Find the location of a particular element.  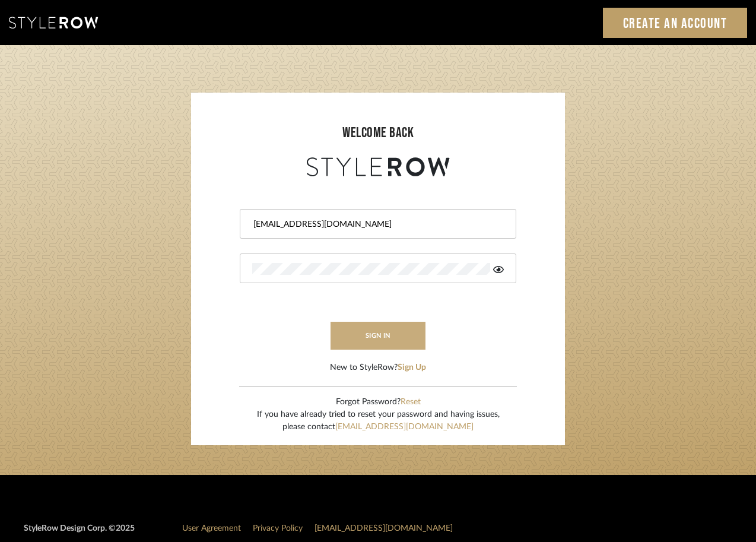

input: Email Address is located at coordinates (376, 225).